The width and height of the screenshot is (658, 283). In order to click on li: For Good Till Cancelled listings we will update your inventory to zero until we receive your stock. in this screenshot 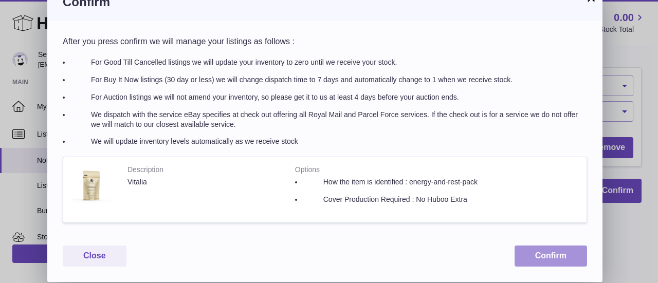, I will do `click(329, 62)`.